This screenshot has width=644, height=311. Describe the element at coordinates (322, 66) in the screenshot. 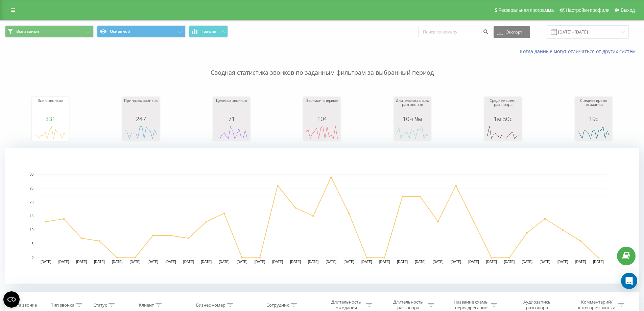

I see `p: Сводная статистика звонков по заданным фильтрам за выбранный период` at that location.